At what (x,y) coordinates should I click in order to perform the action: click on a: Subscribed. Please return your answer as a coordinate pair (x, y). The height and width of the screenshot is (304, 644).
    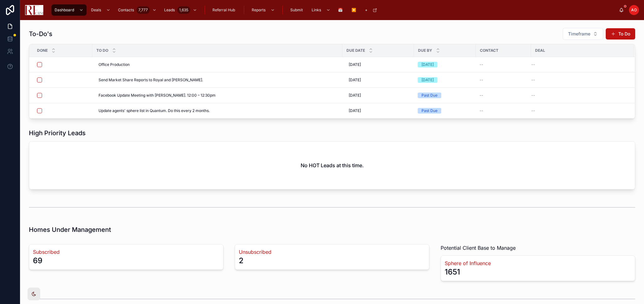
    Looking at the image, I should click on (126, 252).